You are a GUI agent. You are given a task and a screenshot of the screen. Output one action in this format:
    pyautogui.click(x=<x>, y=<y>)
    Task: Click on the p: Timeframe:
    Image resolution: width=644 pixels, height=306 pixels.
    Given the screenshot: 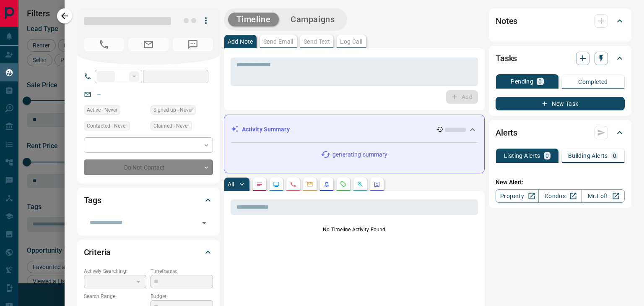 What is the action you would take?
    pyautogui.click(x=181, y=271)
    